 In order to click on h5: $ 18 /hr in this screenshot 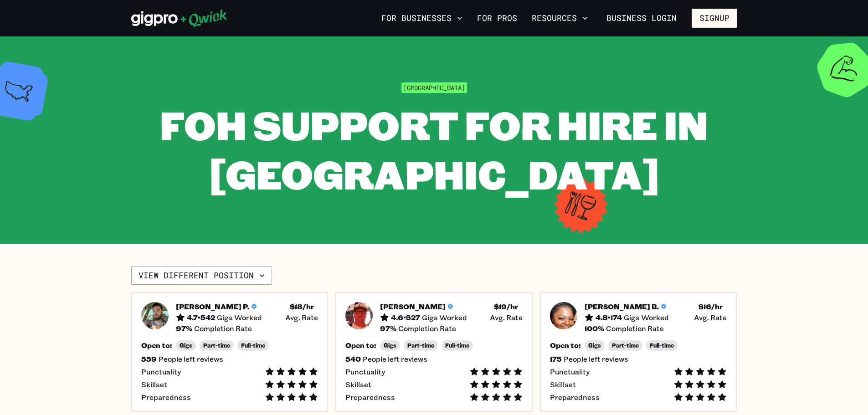, I will do `click(302, 306)`.